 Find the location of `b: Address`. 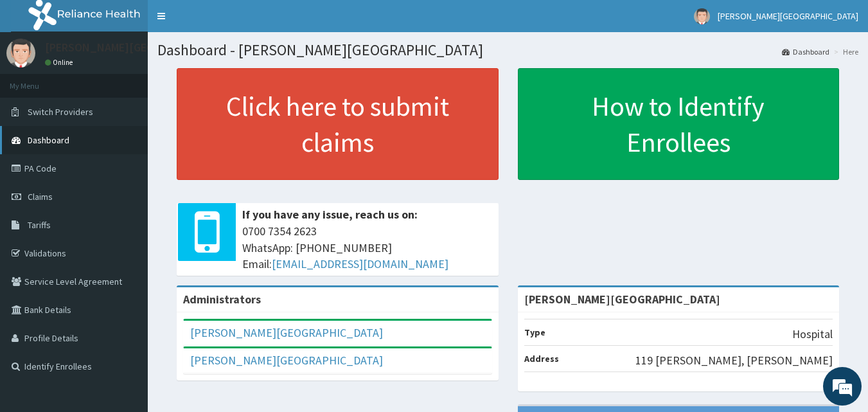

b: Address is located at coordinates (542, 359).